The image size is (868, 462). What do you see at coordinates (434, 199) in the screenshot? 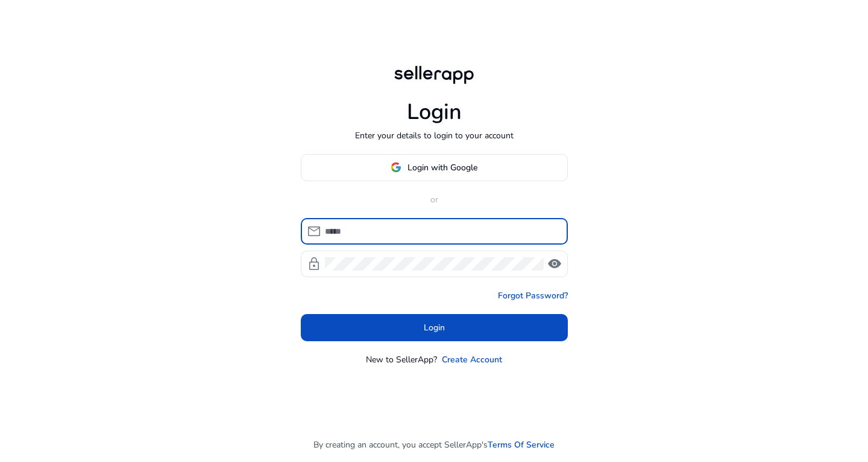
I see `p: or` at bounding box center [434, 199].